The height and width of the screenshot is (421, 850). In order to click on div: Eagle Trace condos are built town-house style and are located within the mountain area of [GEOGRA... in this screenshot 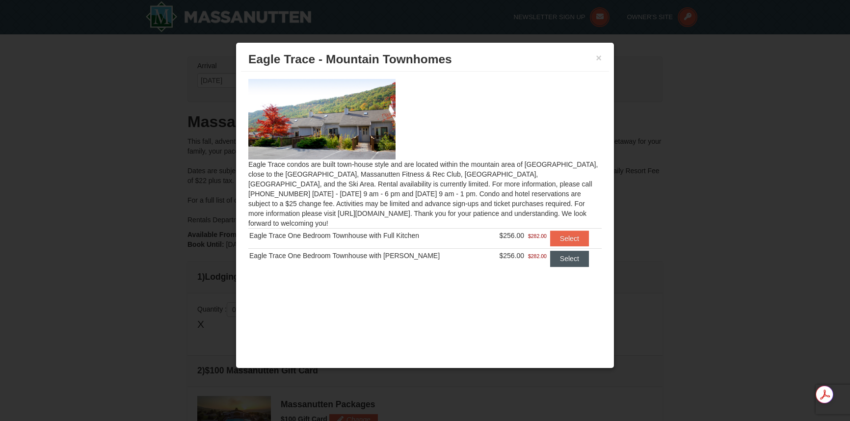, I will do `click(425, 179)`.